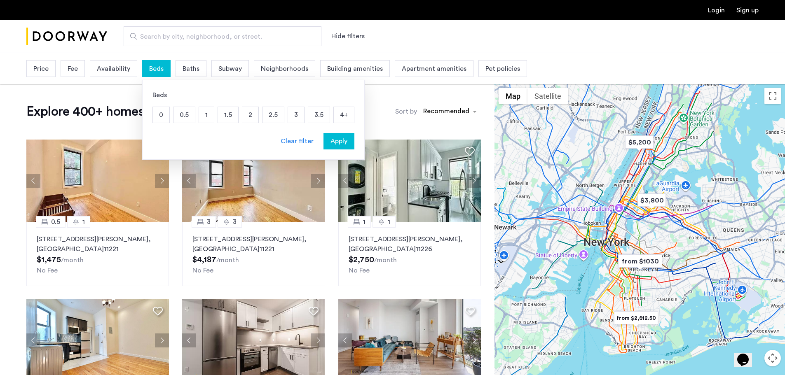  What do you see at coordinates (434, 69) in the screenshot?
I see `span: Apartment amenities` at bounding box center [434, 69].